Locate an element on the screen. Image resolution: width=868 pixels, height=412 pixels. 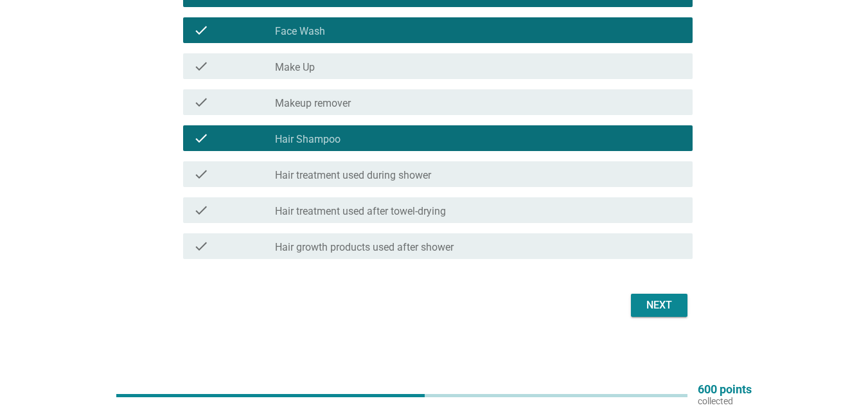
label: Hair Shampoo is located at coordinates (308, 140).